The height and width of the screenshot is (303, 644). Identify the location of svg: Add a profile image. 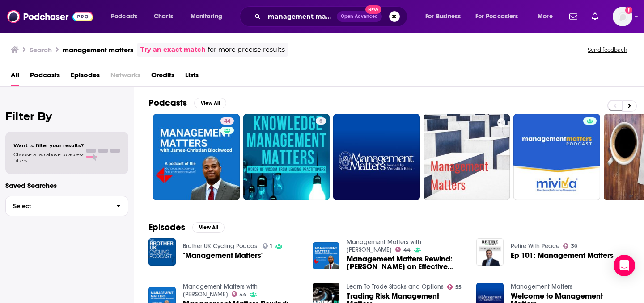
(629, 10).